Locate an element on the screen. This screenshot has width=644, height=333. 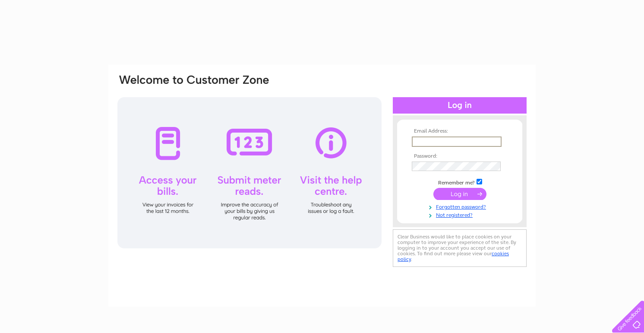
td: Remember me? is located at coordinates (459, 182).